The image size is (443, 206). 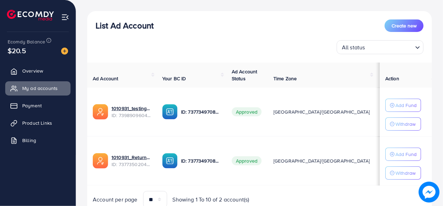 What do you see at coordinates (404, 26) in the screenshot?
I see `button: Create new` at bounding box center [404, 26].